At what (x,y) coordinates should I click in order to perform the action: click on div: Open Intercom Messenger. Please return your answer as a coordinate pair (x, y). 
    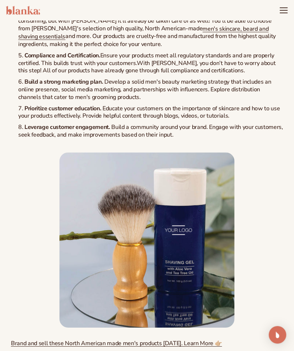
    Looking at the image, I should click on (278, 335).